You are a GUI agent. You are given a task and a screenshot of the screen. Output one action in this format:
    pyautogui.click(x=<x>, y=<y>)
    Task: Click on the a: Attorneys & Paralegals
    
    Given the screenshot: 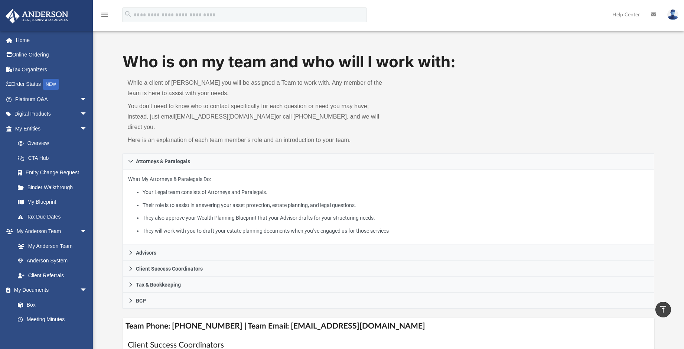 What is the action you would take?
    pyautogui.click(x=388, y=161)
    